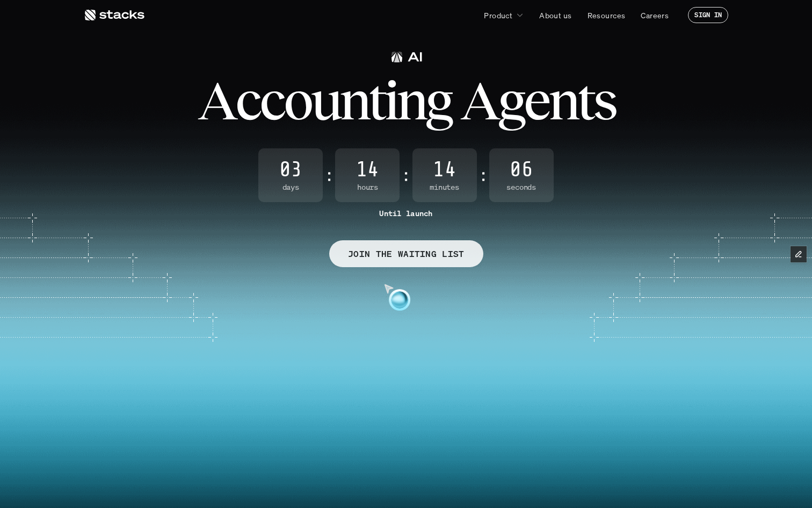  What do you see at coordinates (536, 100) in the screenshot?
I see `span: e` at bounding box center [536, 100].